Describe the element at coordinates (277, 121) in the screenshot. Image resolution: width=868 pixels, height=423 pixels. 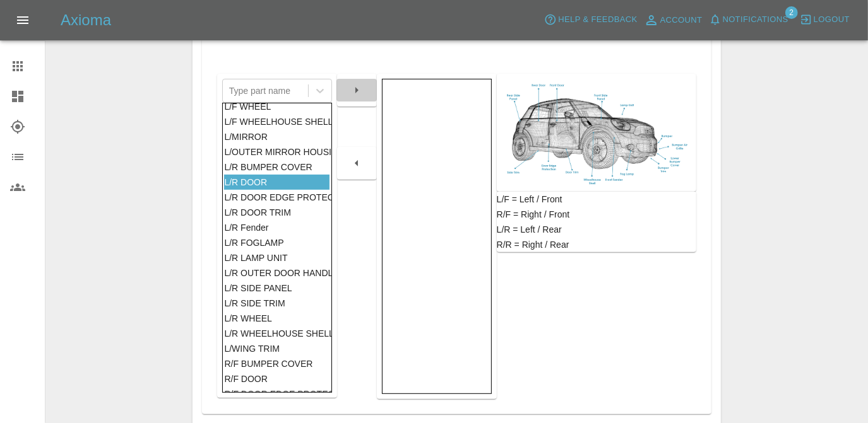
I see `div: L/F WHEELHOUSE SHELL` at that location.